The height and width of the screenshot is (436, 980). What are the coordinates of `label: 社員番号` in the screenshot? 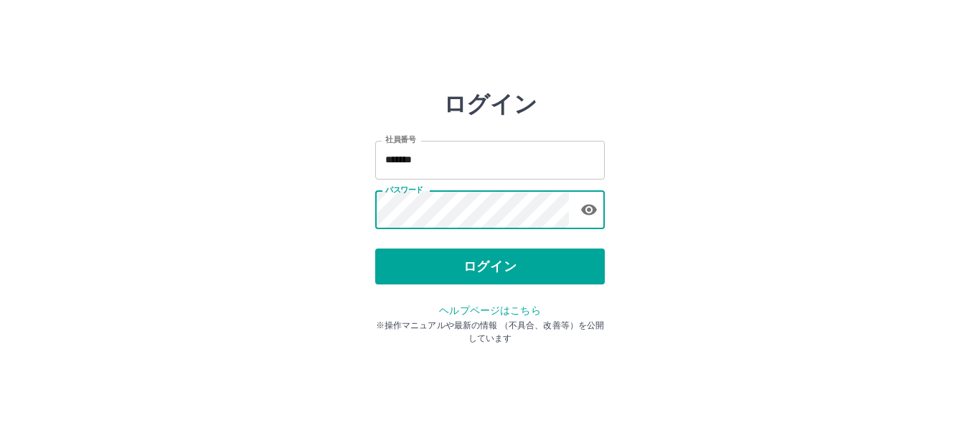 It's located at (400, 139).